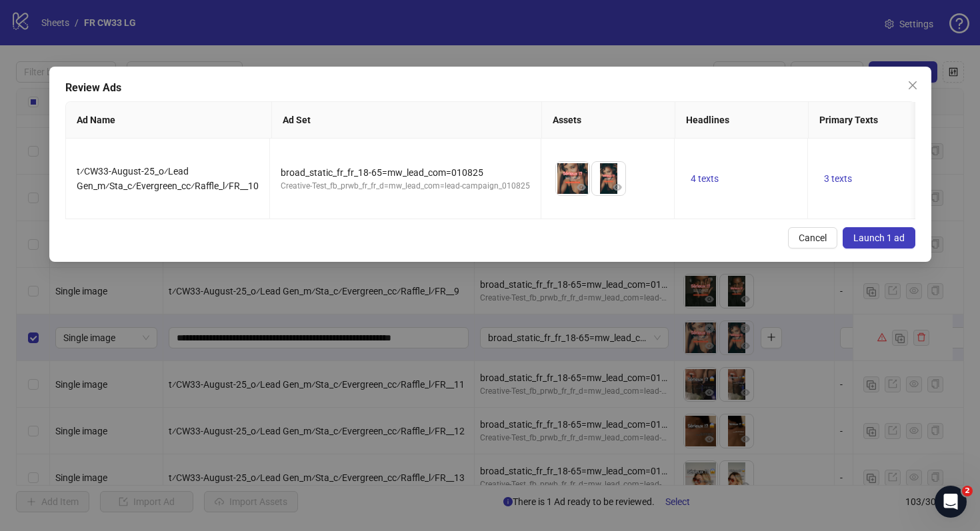 This screenshot has width=980, height=531. I want to click on span: 2, so click(968, 491).